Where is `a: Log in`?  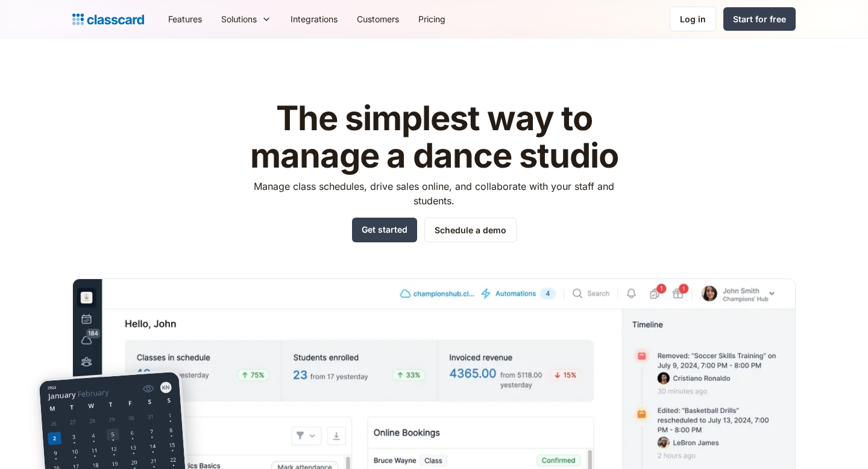
a: Log in is located at coordinates (693, 19).